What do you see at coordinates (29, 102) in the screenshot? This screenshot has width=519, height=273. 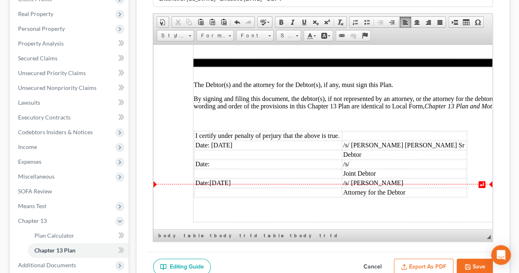 I see `span: Lawsuits` at bounding box center [29, 102].